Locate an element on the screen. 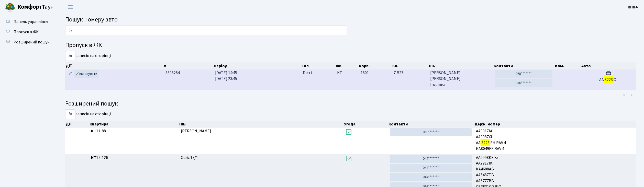 The height and width of the screenshot is (187, 644). h4: Пропуск в ЖК is located at coordinates (351, 45).